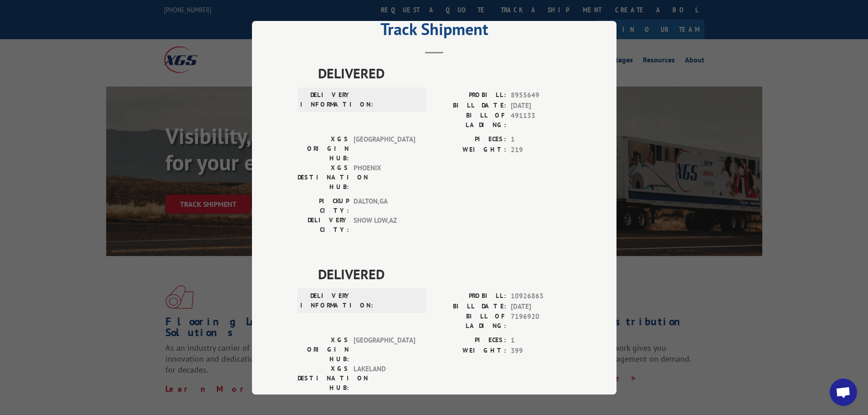  Describe the element at coordinates (384, 177) in the screenshot. I see `span: PHOENIX` at that location.